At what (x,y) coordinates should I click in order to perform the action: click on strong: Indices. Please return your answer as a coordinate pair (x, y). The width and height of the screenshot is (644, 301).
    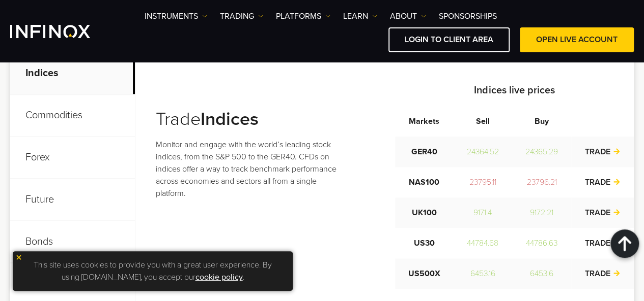
    Looking at the image, I should click on (229, 119).